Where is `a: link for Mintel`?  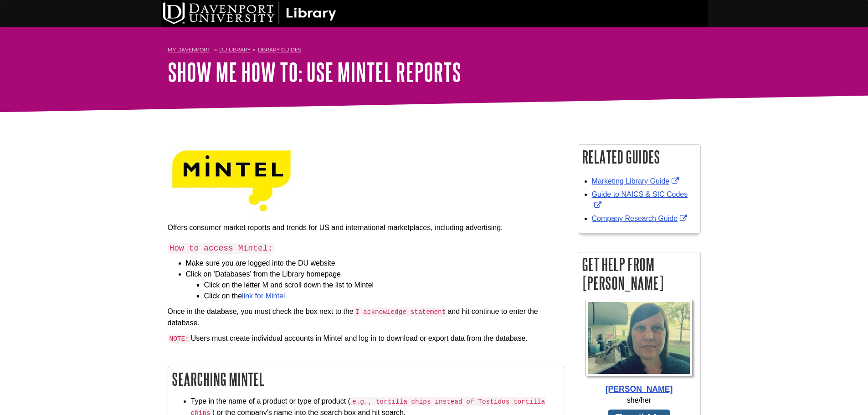 a: link for Mintel is located at coordinates (263, 295).